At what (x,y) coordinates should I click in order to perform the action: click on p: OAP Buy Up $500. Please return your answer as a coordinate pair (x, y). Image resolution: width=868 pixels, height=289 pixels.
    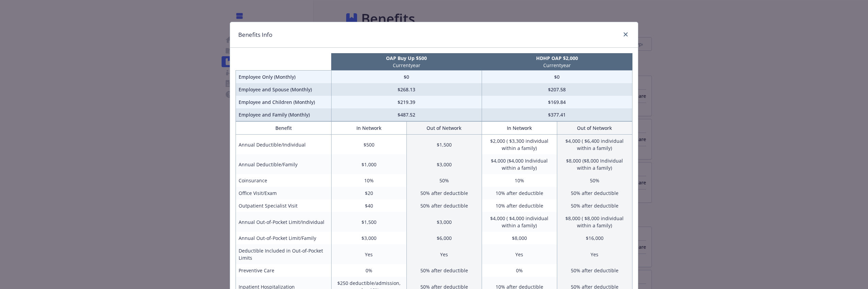
    Looking at the image, I should click on (406, 58).